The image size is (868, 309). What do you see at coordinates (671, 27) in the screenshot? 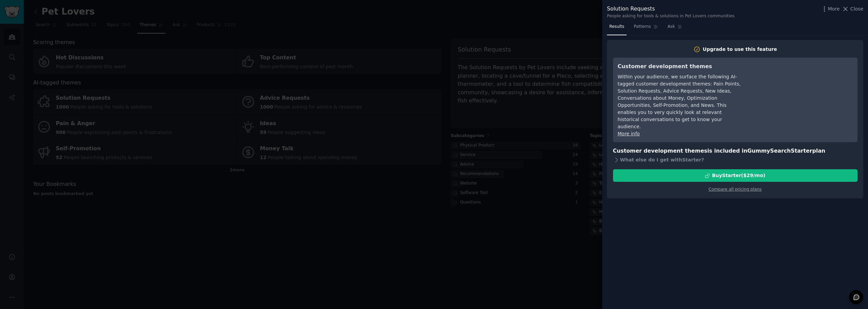
I see `span: Ask` at bounding box center [671, 27].